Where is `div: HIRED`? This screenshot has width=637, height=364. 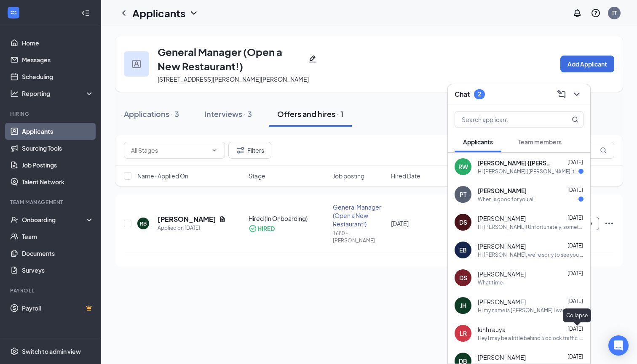
div: HIRED is located at coordinates (266, 229).